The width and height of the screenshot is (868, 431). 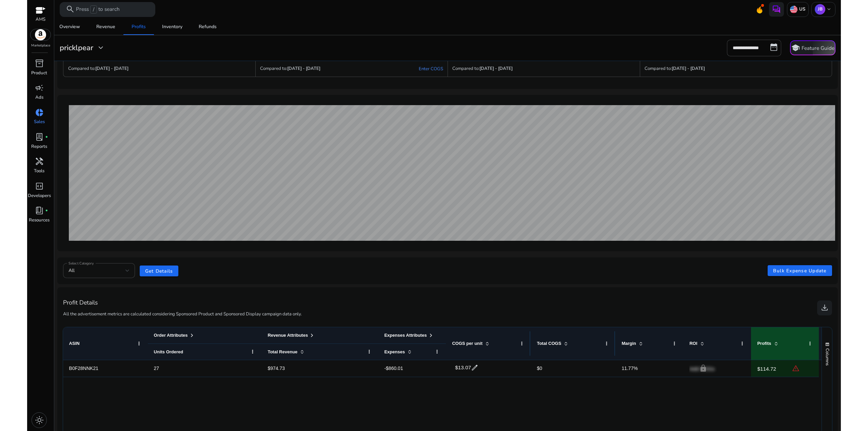 What do you see at coordinates (172, 27) in the screenshot?
I see `div: Inventory` at bounding box center [172, 27].